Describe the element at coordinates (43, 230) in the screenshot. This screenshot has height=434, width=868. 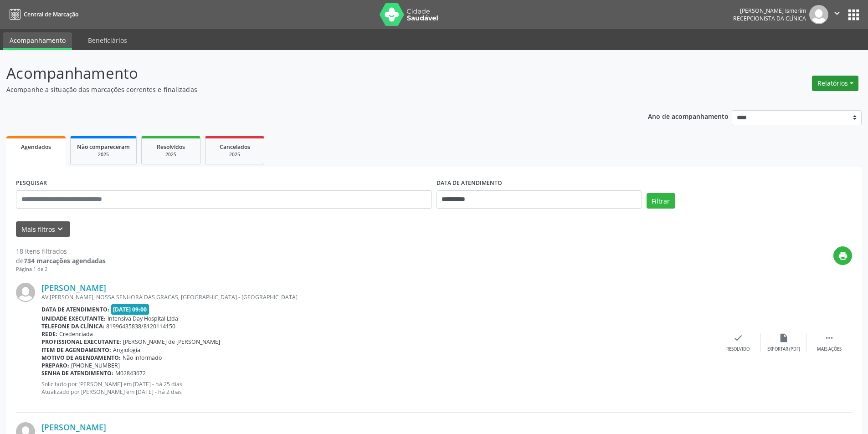
I see `button: Mais filtroskeyboard_arrow_down` at that location.